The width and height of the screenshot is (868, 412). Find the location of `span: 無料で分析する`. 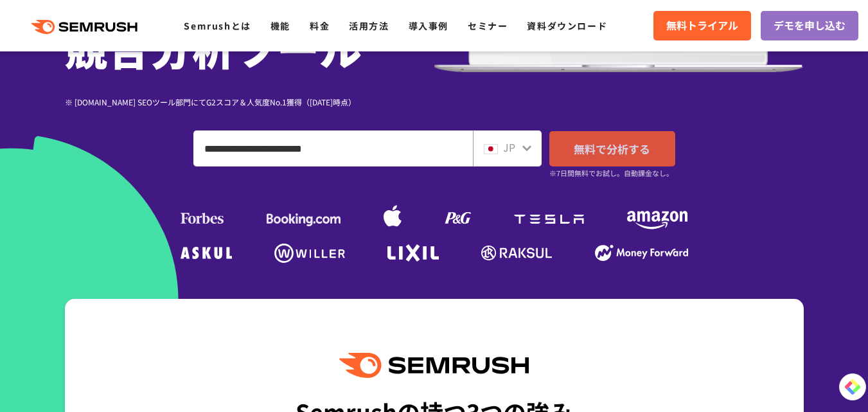

span: 無料で分析する is located at coordinates (611, 149).